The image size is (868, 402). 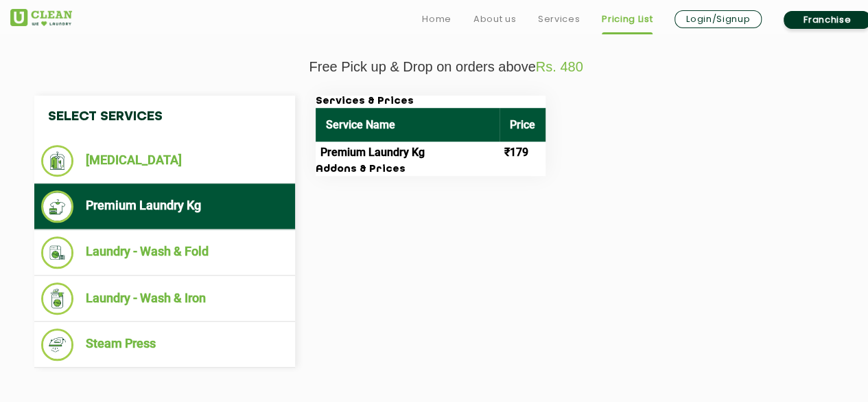 What do you see at coordinates (165, 117) in the screenshot?
I see `h4: Select Services` at bounding box center [165, 117].